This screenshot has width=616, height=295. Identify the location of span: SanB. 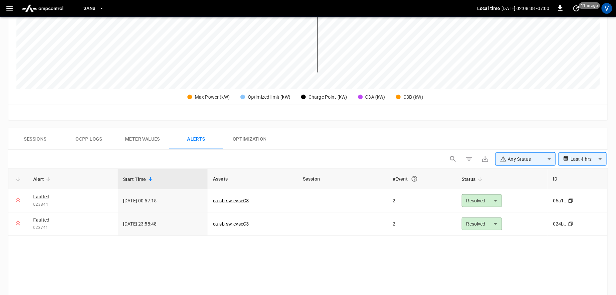
(90, 8).